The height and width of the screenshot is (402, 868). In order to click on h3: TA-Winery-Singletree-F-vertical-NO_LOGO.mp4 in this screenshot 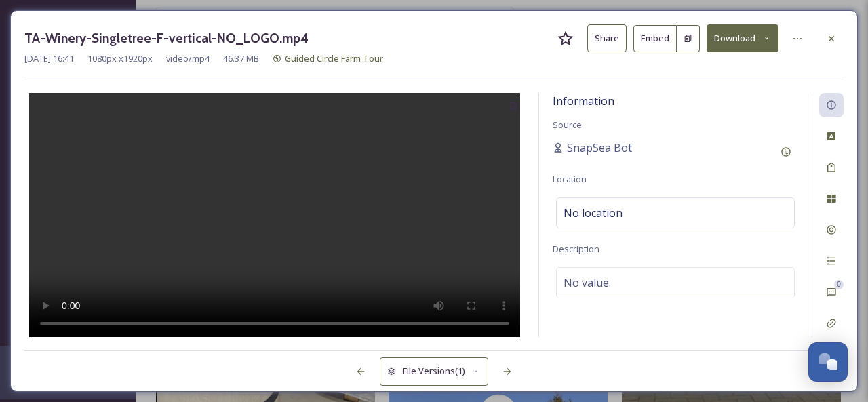, I will do `click(166, 38)`.